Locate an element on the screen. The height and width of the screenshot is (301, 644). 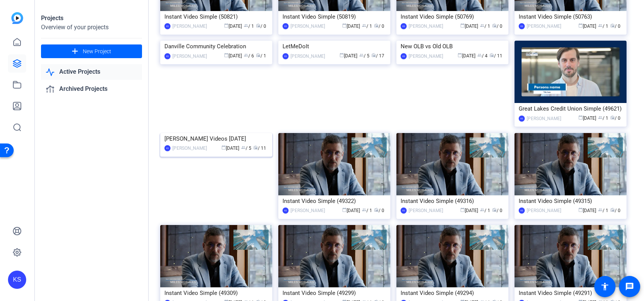
div: Instant Video Simple (50819) is located at coordinates (334, 16).